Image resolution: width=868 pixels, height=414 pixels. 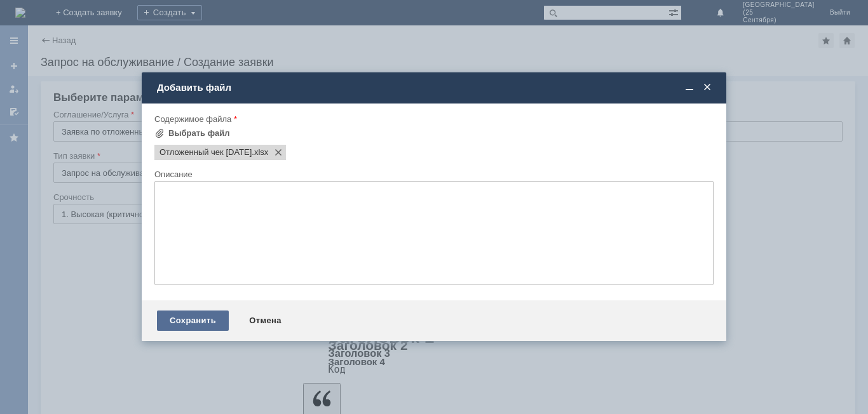 I want to click on div: Добрый вечер! Прошу удалить отложенный чек во вложении., so click(x=95, y=15).